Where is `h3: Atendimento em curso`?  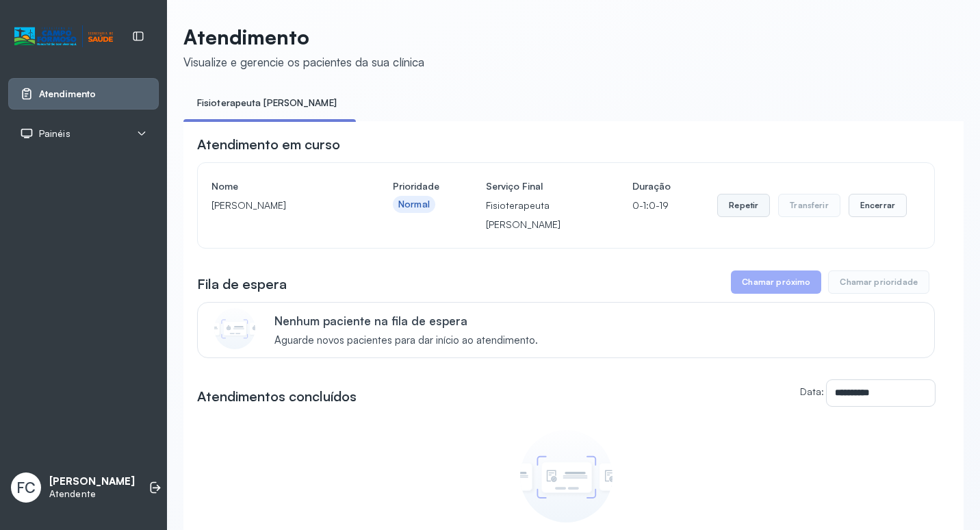
h3: Atendimento em curso is located at coordinates (268, 145).